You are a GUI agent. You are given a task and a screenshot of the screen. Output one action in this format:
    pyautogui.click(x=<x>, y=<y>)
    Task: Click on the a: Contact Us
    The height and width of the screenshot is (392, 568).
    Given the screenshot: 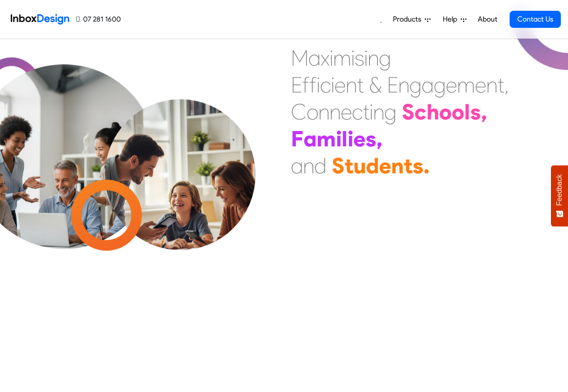 What is the action you would take?
    pyautogui.click(x=535, y=19)
    